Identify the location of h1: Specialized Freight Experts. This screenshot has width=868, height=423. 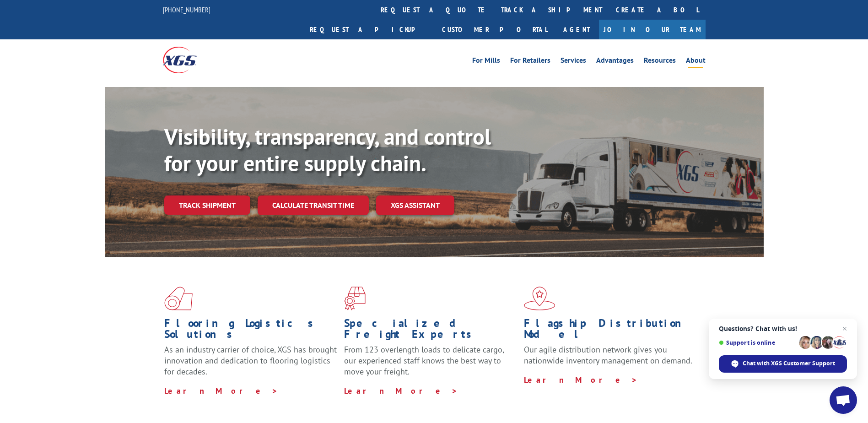
(431, 331).